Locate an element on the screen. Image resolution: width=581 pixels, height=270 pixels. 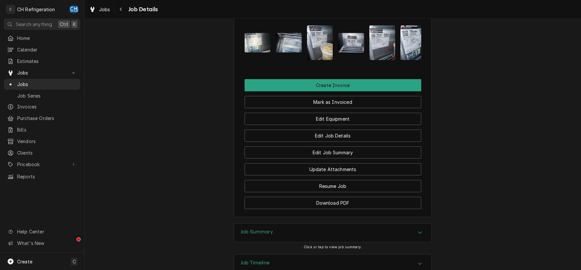
a: Go to What's New is located at coordinates (42, 243).